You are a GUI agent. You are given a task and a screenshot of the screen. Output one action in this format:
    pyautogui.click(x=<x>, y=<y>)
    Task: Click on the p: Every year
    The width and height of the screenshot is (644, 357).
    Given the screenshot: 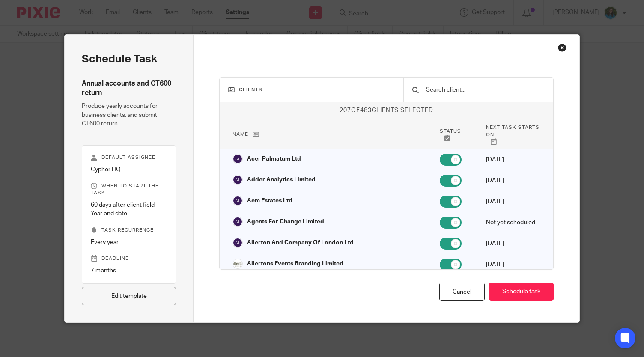 What is the action you would take?
    pyautogui.click(x=128, y=242)
    